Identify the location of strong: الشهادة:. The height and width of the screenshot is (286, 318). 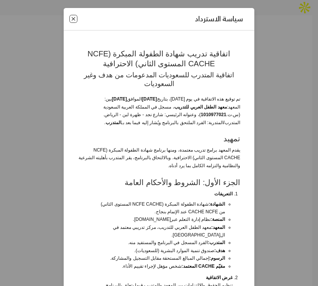
(216, 204).